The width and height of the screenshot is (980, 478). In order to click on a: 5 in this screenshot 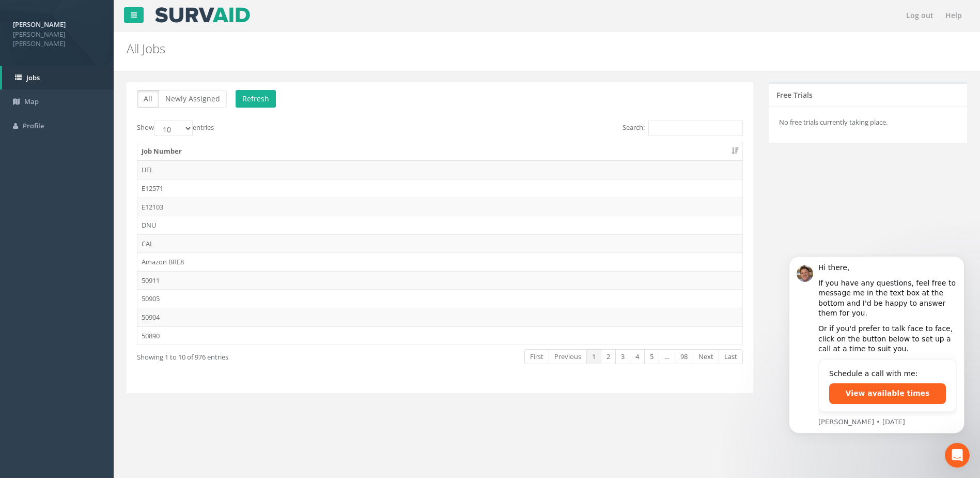, I will do `click(651, 356)`.